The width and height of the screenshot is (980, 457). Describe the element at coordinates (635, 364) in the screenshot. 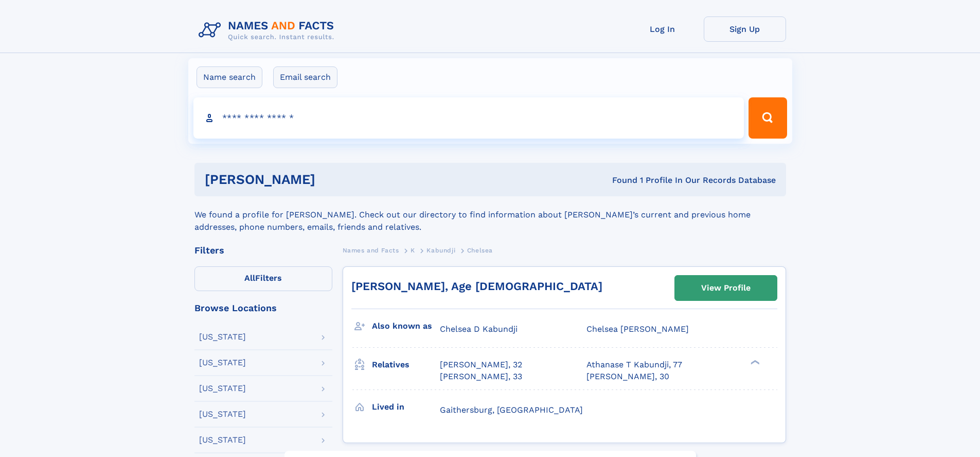

I see `a: Athanase T Kabundji, 77` at that location.